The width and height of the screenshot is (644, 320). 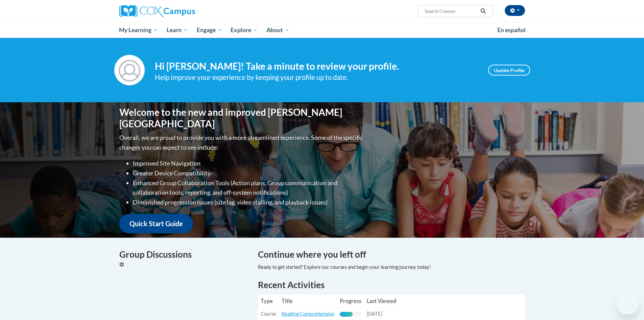 I want to click on button: Account Settings, so click(x=514, y=11).